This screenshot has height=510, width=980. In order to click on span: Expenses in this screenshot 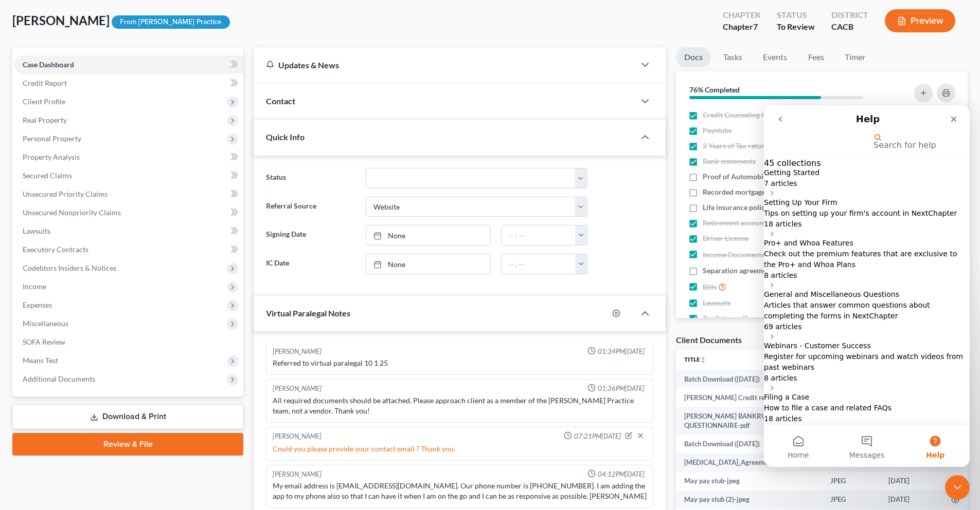, I will do `click(37, 305)`.